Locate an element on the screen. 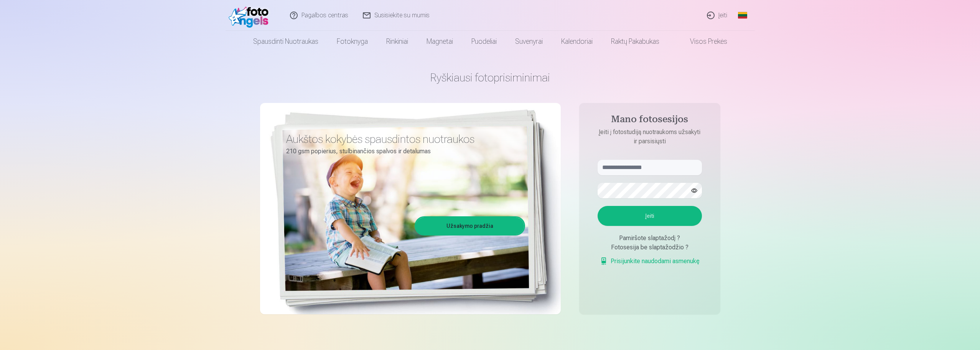 The width and height of the screenshot is (980, 350). a: Raktų pakabukas is located at coordinates (635, 41).